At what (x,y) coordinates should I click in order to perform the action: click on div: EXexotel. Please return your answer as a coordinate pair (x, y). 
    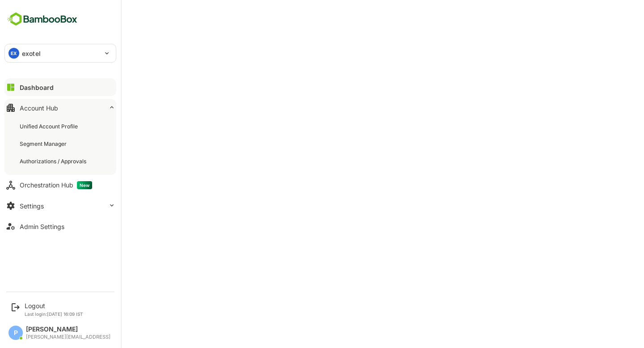
    Looking at the image, I should click on (60, 53).